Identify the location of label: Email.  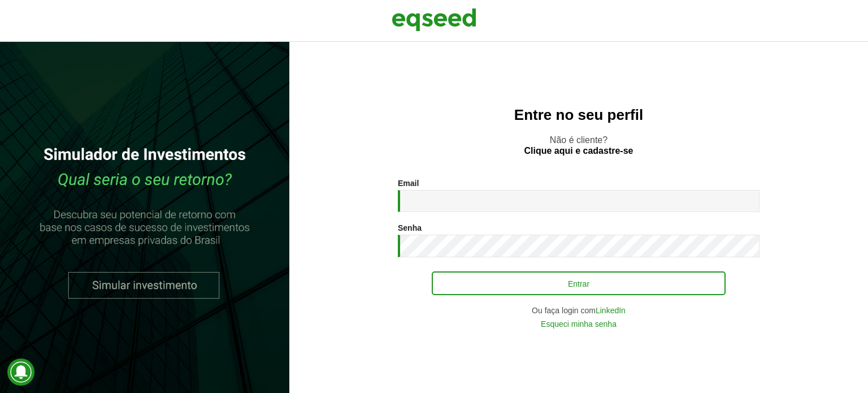
(409, 183).